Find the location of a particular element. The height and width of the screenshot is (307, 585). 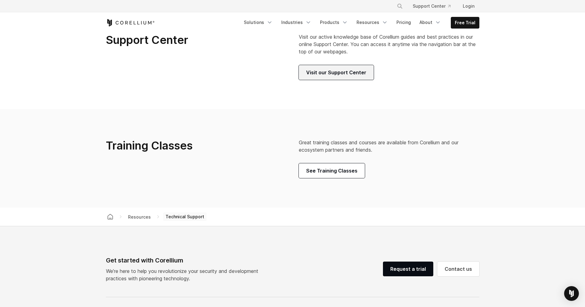

a: Pricing is located at coordinates (403, 22).